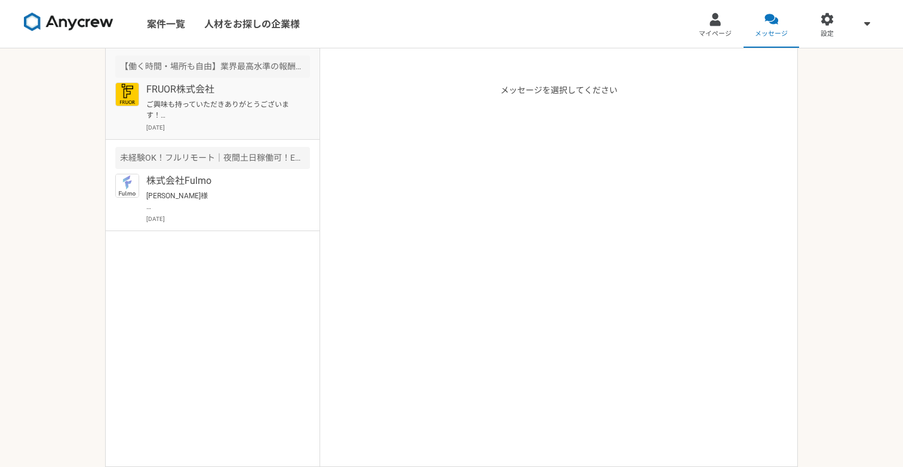  I want to click on span: 設定, so click(827, 34).